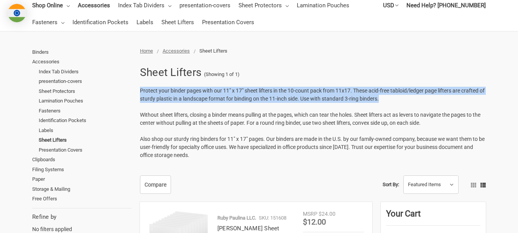 This screenshot has height=233, width=518. I want to click on div: MSRP, so click(310, 214).